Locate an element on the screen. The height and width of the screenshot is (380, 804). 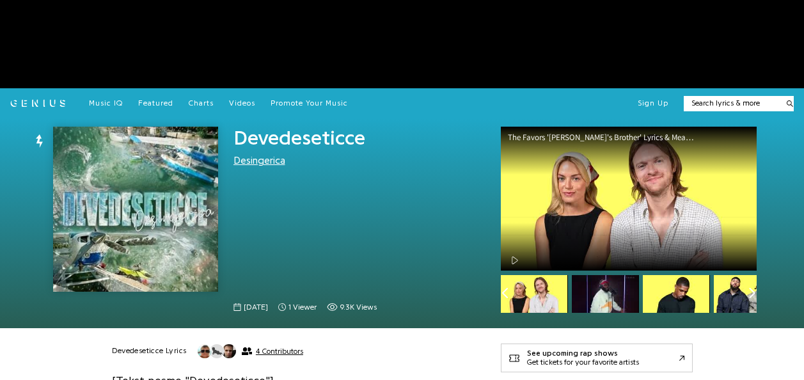
span: 9.3K views is located at coordinates (358, 307).